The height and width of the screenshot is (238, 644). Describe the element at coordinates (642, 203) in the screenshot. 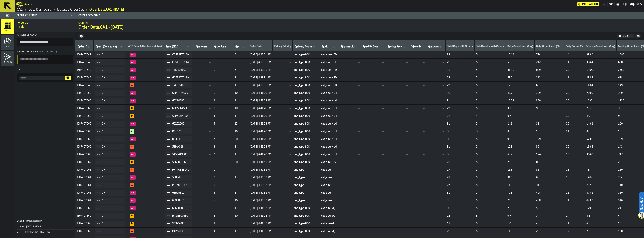

I see `label: Need Help?` at that location.